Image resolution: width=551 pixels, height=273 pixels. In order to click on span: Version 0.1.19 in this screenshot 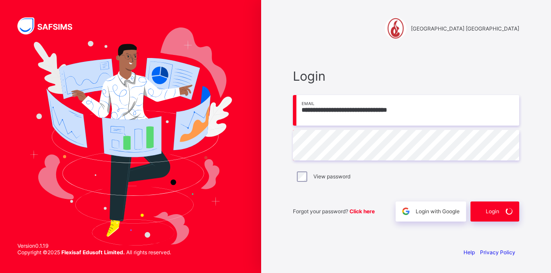, I will do `click(94, 245)`.